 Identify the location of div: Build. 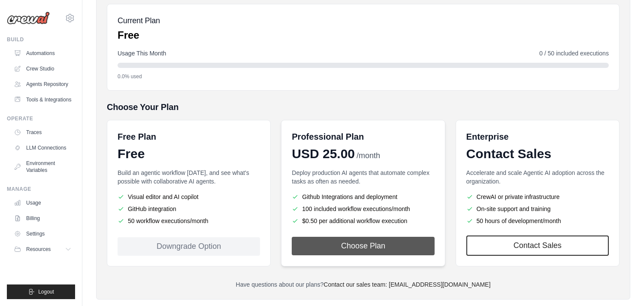
(41, 40).